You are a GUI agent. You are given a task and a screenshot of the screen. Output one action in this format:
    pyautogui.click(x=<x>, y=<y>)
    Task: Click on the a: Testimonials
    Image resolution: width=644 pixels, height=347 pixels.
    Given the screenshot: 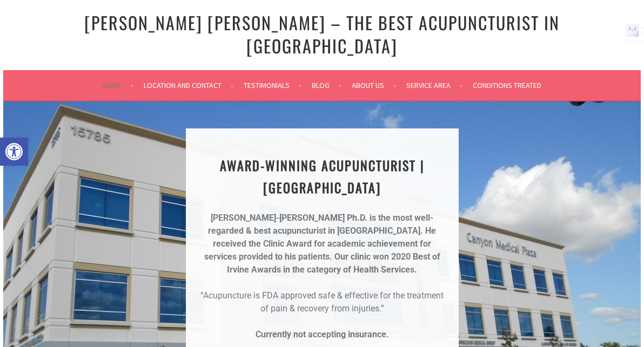 What is the action you would take?
    pyautogui.click(x=272, y=85)
    